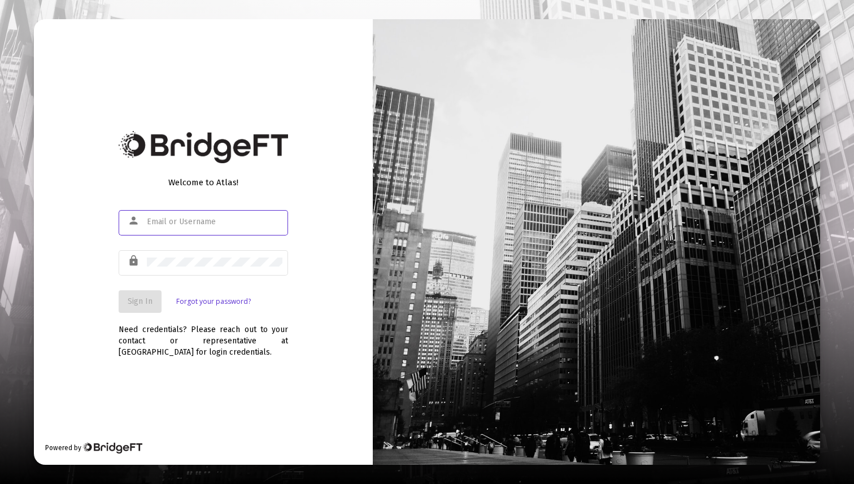 This screenshot has height=484, width=854. What do you see at coordinates (213, 302) in the screenshot?
I see `a: Forgot your password?` at bounding box center [213, 302].